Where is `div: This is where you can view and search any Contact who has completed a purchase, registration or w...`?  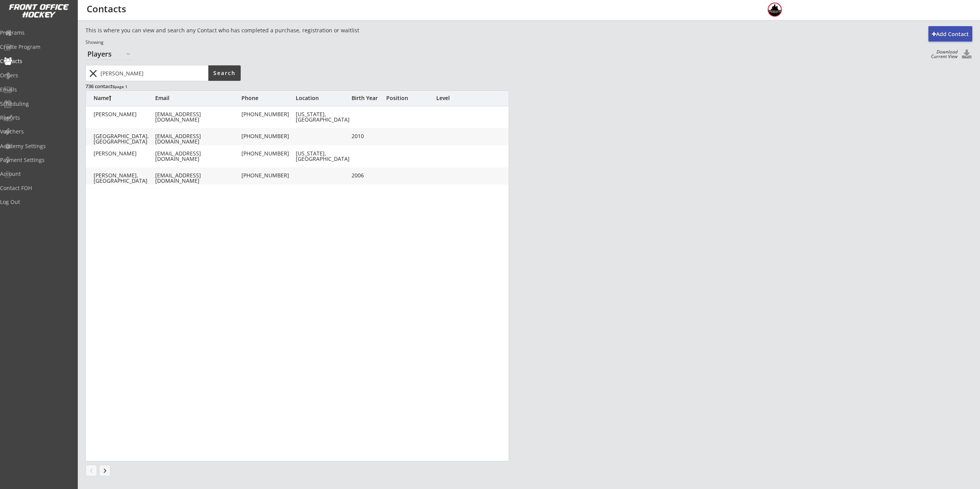 div: This is where you can view and search any Contact who has completed a purchase, registration or w... is located at coordinates (248, 31).